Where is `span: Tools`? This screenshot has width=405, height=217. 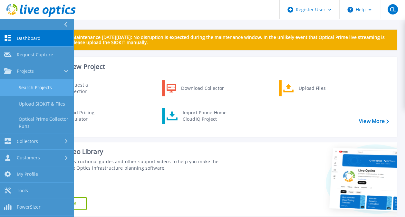
span: Tools is located at coordinates (22, 191).